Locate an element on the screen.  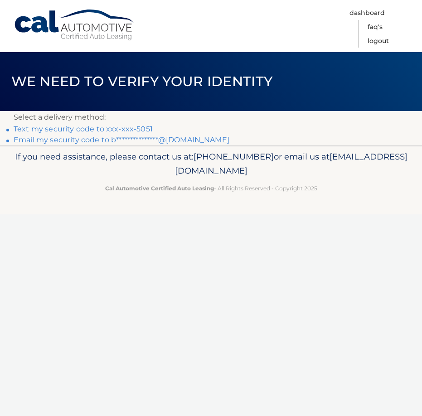
p: Select a delivery method: is located at coordinates (211, 117).